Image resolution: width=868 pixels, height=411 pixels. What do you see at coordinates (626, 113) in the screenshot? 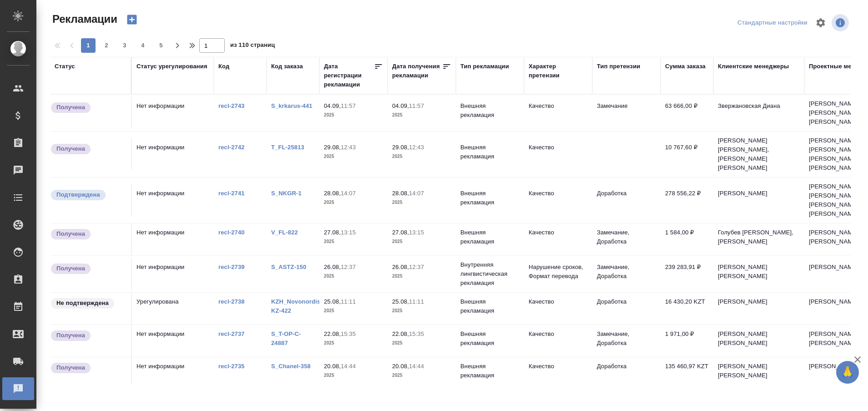
I see `td: Замечание` at bounding box center [626, 113].